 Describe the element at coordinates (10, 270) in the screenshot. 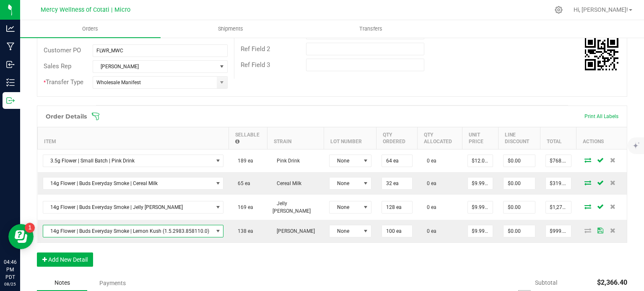

I see `p: 04:46 PM PDT` at that location.